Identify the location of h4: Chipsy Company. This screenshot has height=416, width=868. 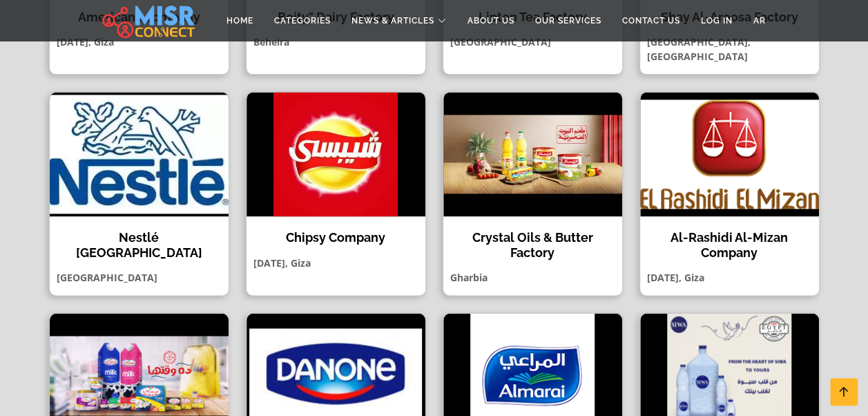
(335, 237).